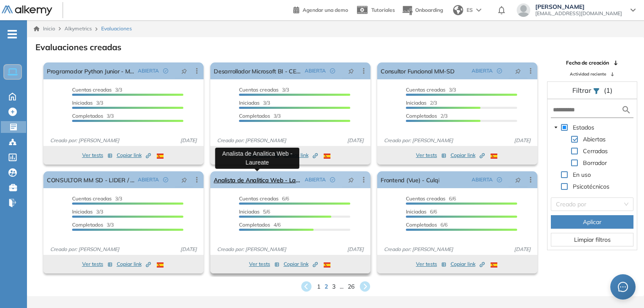  I want to click on span: Aplicar, so click(592, 222).